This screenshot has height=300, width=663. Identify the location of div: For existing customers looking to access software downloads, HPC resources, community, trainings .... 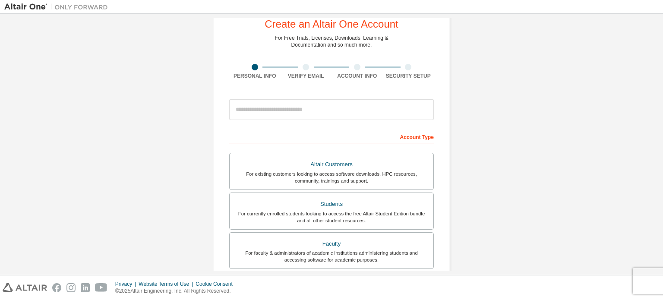
(332, 177).